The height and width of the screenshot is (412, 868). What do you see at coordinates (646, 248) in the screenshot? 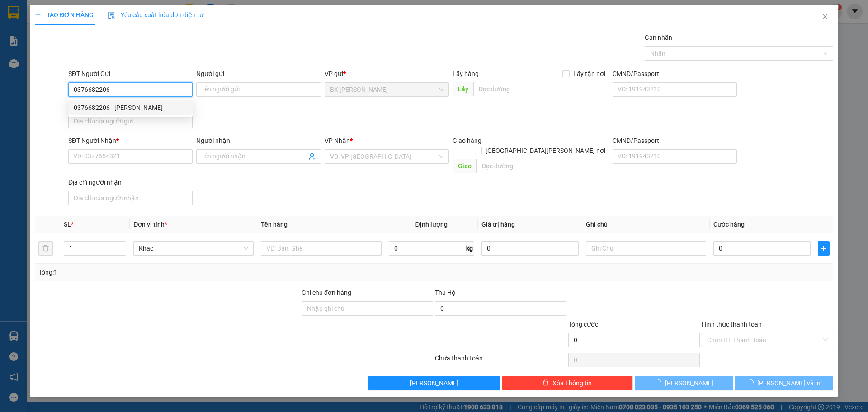
I see `input: Ghi Chú` at bounding box center [646, 248].